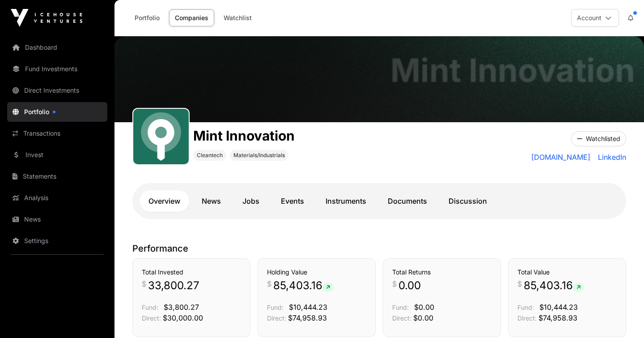 Image resolution: width=644 pixels, height=338 pixels. What do you see at coordinates (57, 198) in the screenshot?
I see `a: Analysis` at bounding box center [57, 198].